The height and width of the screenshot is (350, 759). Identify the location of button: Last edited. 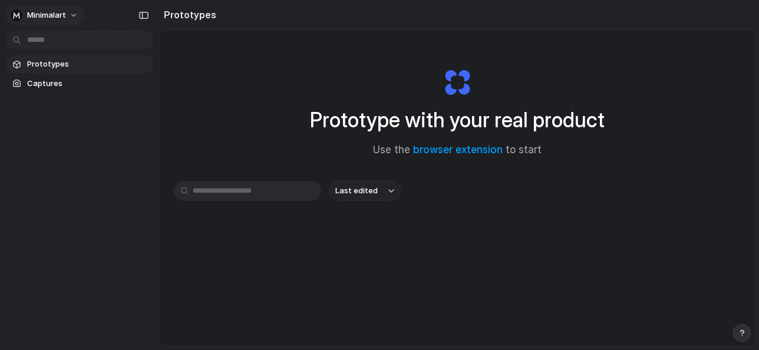
(365, 191).